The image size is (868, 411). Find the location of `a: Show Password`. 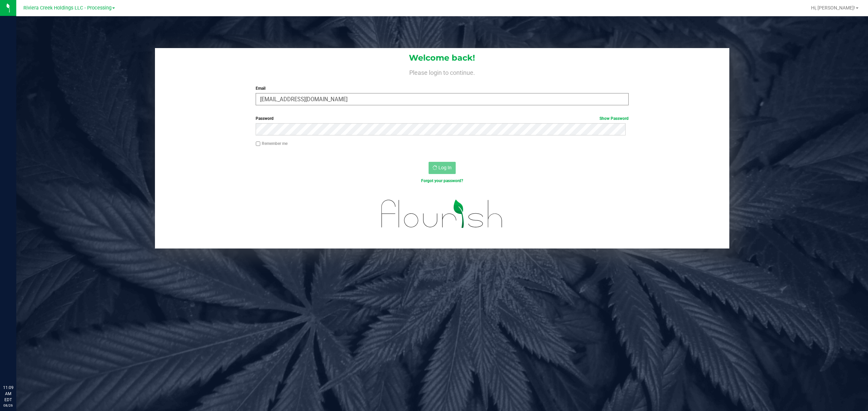

a: Show Password is located at coordinates (614, 118).